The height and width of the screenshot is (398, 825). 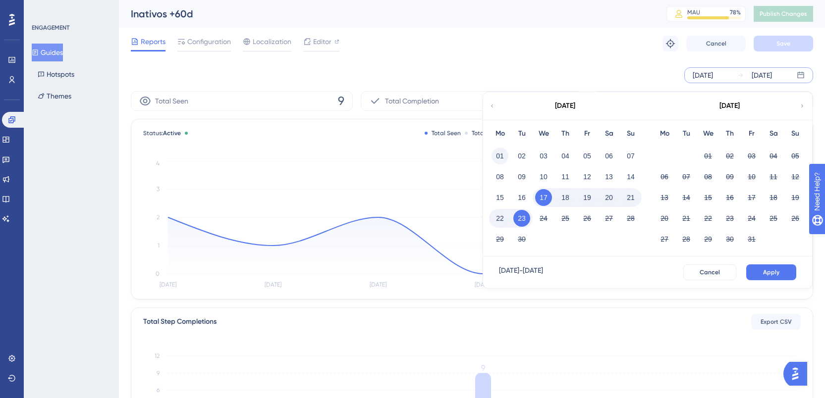 What do you see at coordinates (709, 272) in the screenshot?
I see `span: Cancel` at bounding box center [709, 272].